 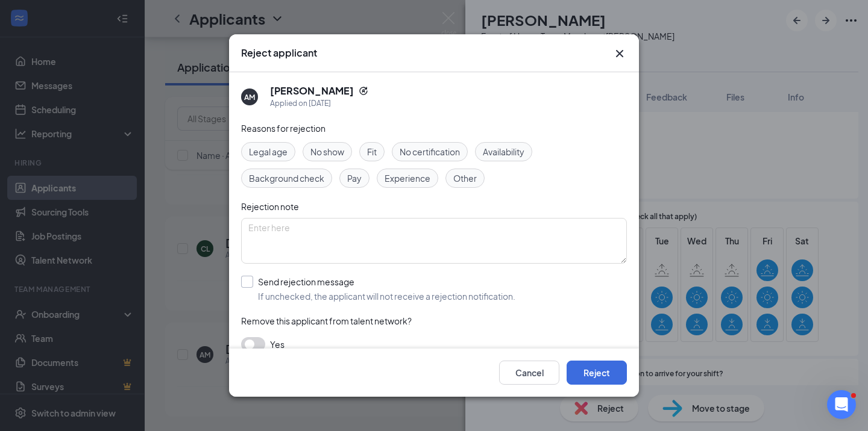 I want to click on button: Cancel, so click(x=529, y=373).